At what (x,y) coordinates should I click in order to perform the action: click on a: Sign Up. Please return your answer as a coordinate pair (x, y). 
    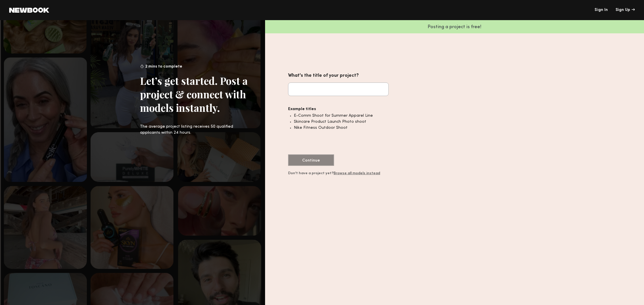
    Looking at the image, I should click on (625, 10).